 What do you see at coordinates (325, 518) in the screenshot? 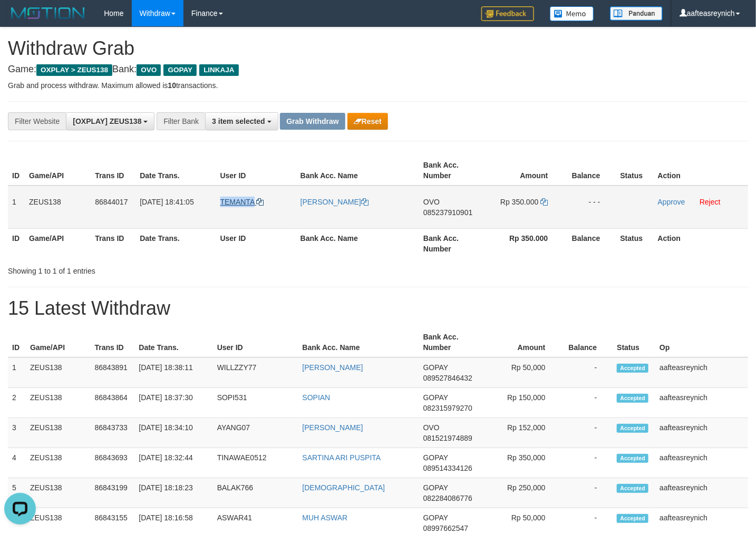
I see `a: MUH ASWAR` at bounding box center [325, 518].